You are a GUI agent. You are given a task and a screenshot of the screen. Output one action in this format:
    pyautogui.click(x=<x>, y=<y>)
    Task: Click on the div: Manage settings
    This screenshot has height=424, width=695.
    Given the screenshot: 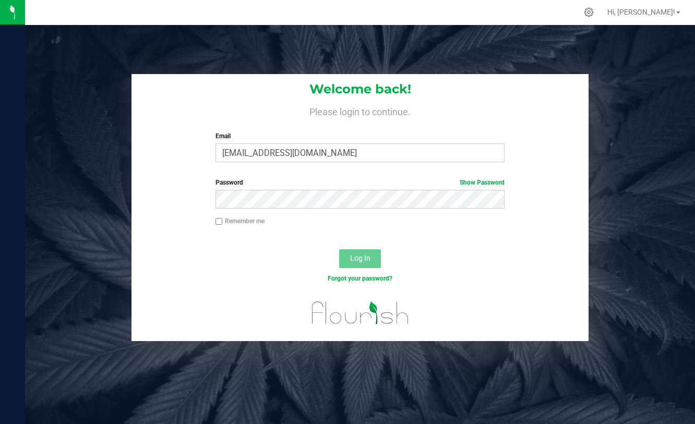 What is the action you would take?
    pyautogui.click(x=588, y=12)
    